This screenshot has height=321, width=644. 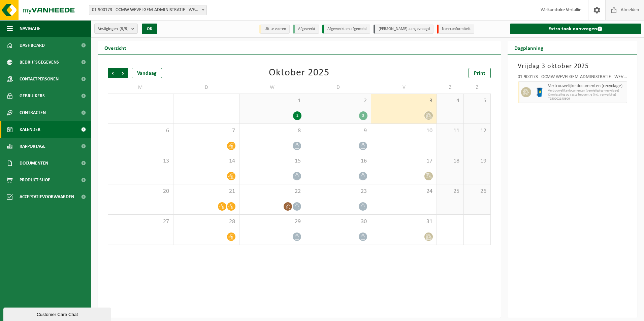 I want to click on span: 12, so click(x=477, y=131).